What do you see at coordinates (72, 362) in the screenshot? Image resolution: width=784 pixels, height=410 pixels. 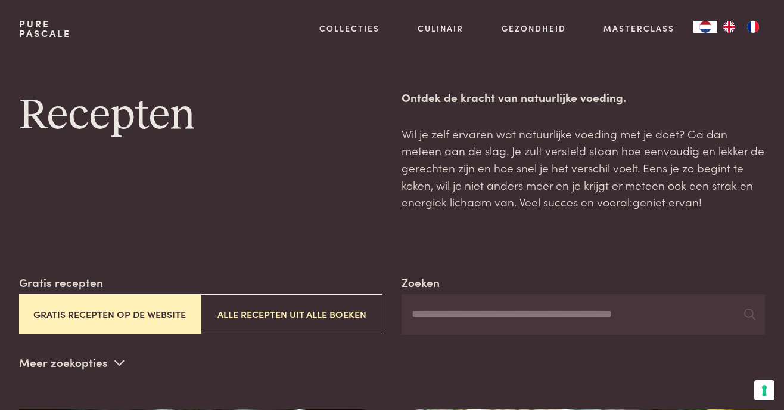 I see `p: Meer zoekopties` at bounding box center [72, 362].